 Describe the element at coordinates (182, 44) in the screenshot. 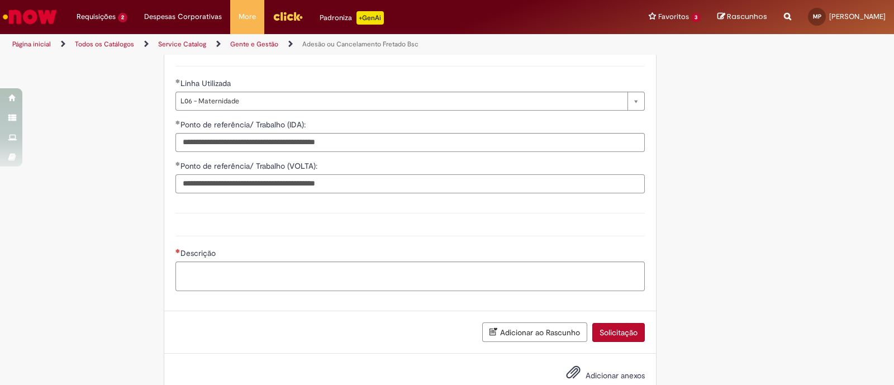

I see `a: Service Catalog` at that location.